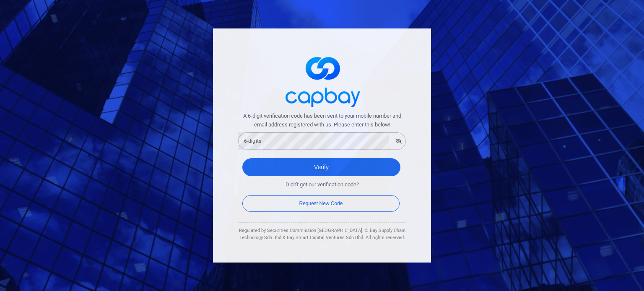  What do you see at coordinates (322, 185) in the screenshot?
I see `span: Didn't get our verification code?` at bounding box center [322, 185].